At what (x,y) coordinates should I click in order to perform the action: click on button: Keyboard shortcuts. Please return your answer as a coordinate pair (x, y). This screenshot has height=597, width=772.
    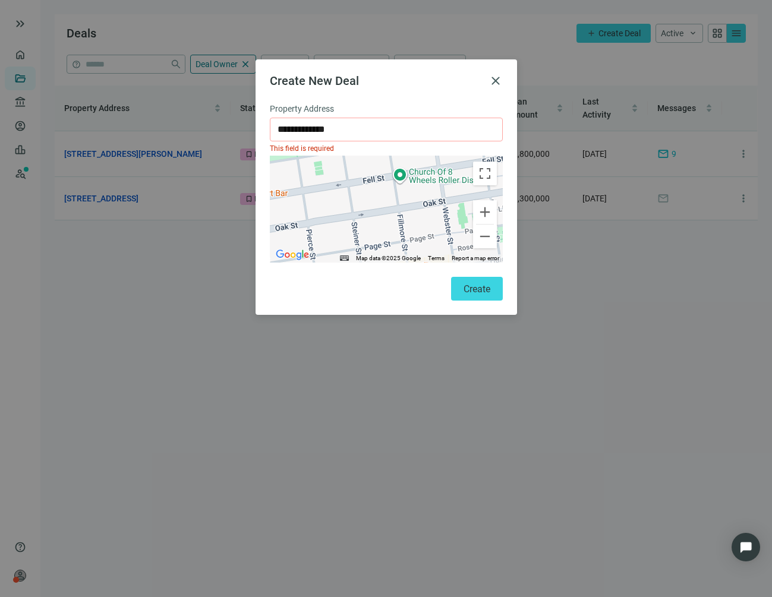
    Looking at the image, I should click on (344, 259).